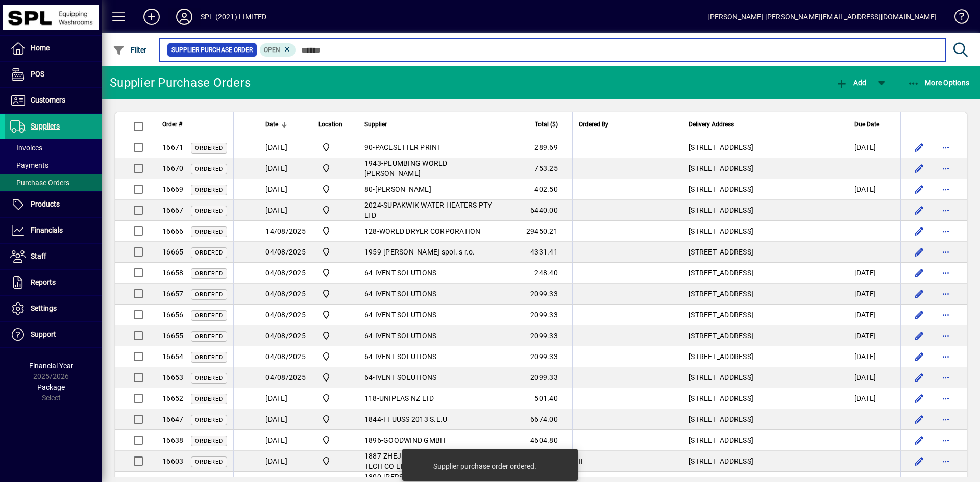 This screenshot has width=980, height=482. I want to click on span: Supplier Purchase Order, so click(212, 50).